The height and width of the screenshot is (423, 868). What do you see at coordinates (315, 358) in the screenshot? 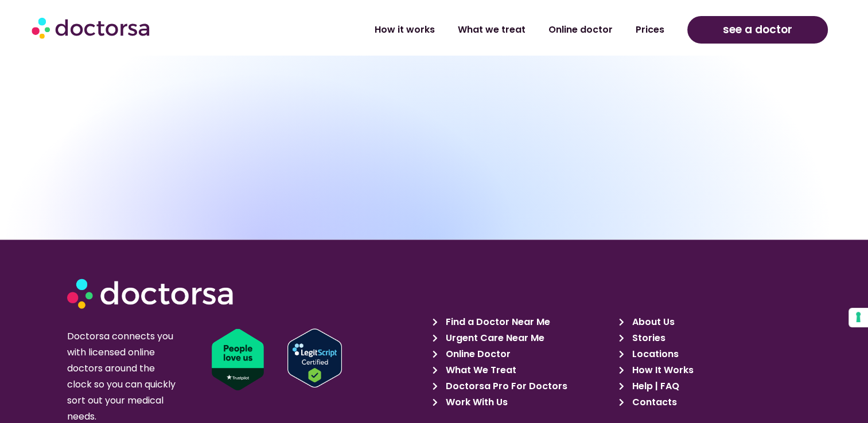
I see `img: Verify Approval for www.doctorsa.com` at bounding box center [315, 358].